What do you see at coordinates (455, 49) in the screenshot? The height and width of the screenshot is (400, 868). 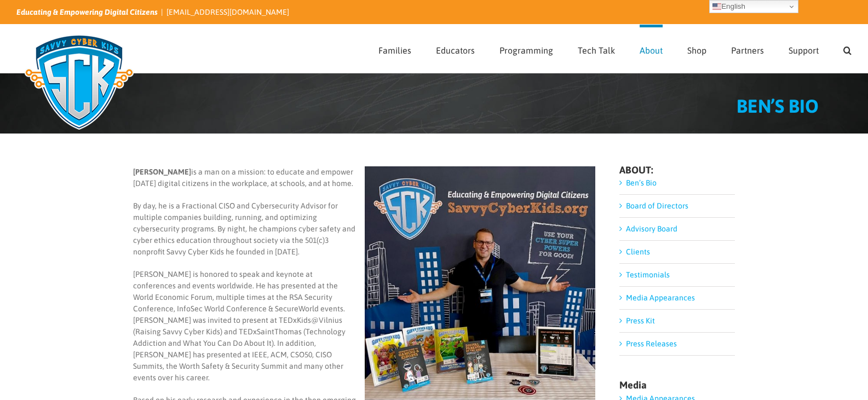 I see `a: Educators` at bounding box center [455, 49].